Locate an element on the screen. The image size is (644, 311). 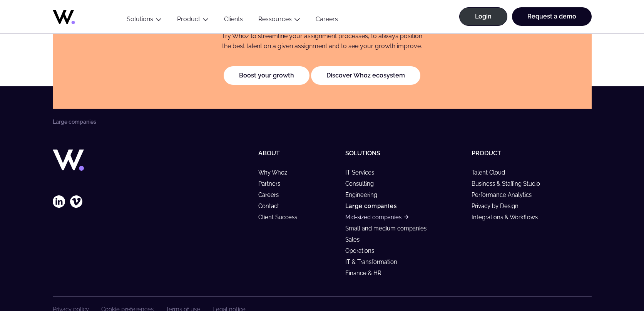
a: Boost your growth is located at coordinates (267, 75).